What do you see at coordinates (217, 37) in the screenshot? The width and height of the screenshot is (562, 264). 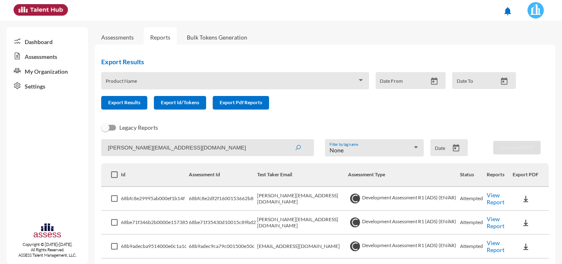 I see `a: Bulk Tokens Generation` at bounding box center [217, 37].